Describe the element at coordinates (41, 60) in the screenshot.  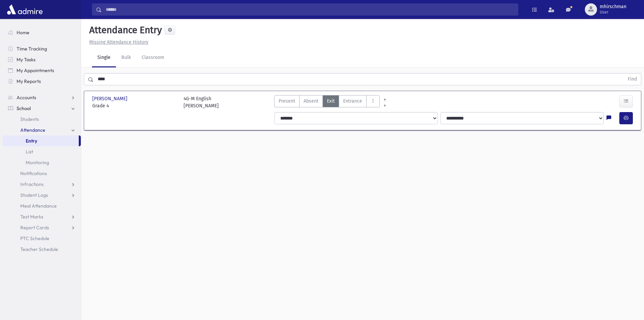
I see `a: My Tasks` at that location.